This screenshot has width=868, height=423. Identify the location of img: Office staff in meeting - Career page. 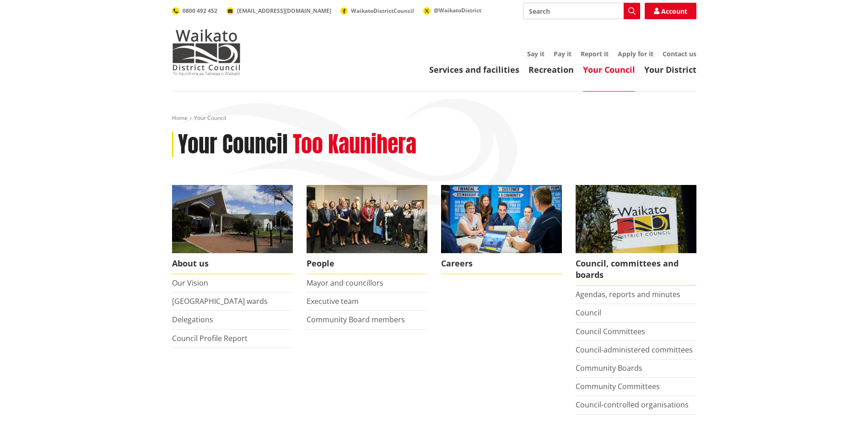
(502, 219).